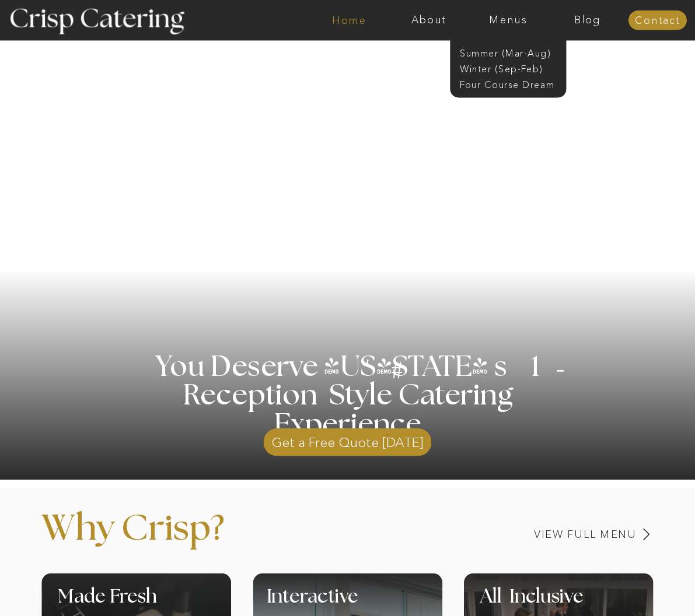  Describe the element at coordinates (350, 20) in the screenshot. I see `nav: Home` at that location.